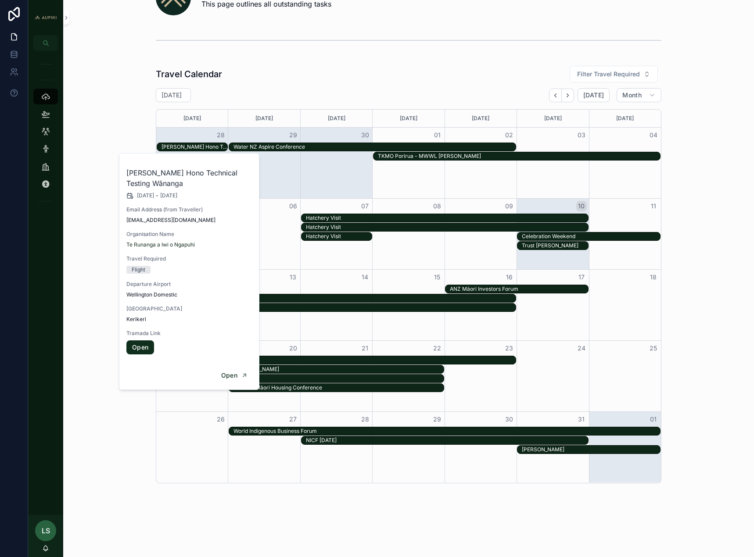 The image size is (754, 557). Describe the element at coordinates (161, 245) in the screenshot. I see `a: Te Runanga a Iwi o Ngapuhi` at that location.